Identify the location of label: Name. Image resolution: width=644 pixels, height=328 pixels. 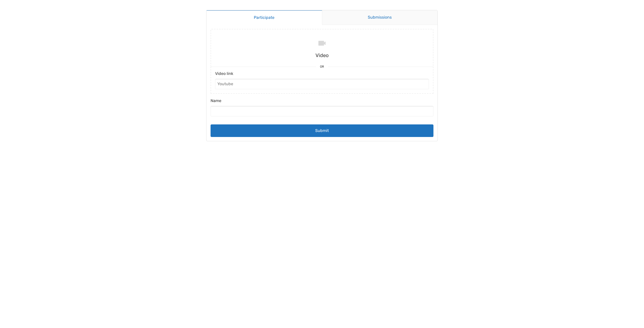
(322, 102).